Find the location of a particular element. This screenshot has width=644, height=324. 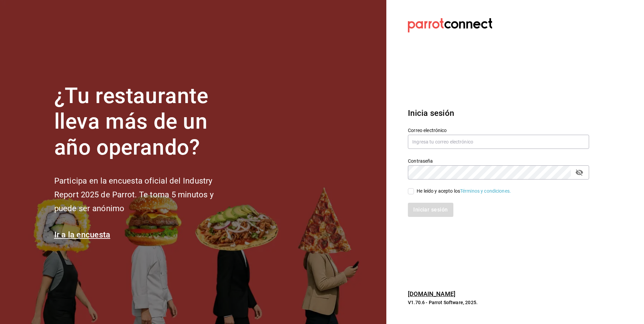

h3: Inicia sesión is located at coordinates (499, 113).